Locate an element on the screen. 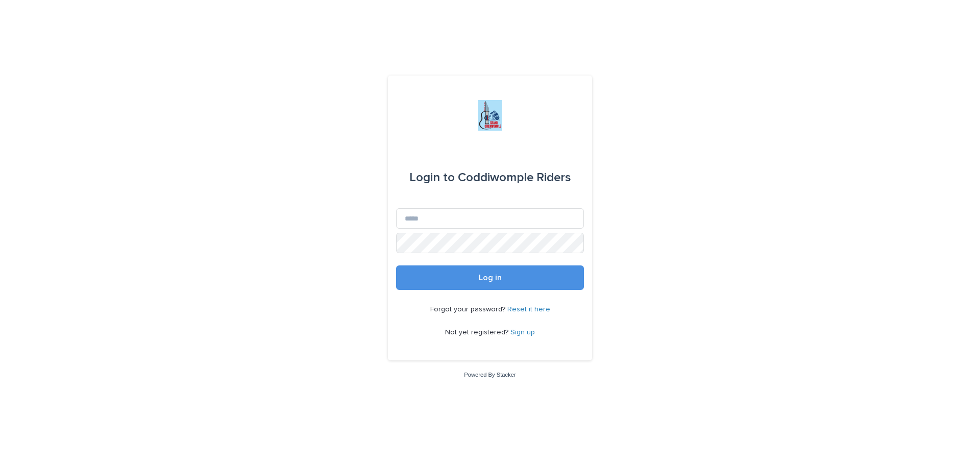 The height and width of the screenshot is (465, 980). span: Log in is located at coordinates (490, 278).